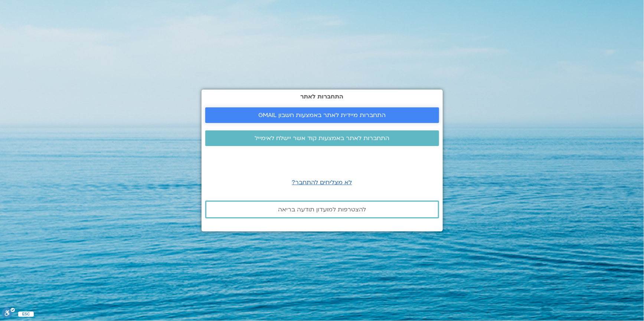  I want to click on a: התחברות מיידית לאתר באמצעות חשבון GMAIL, so click(322, 115).